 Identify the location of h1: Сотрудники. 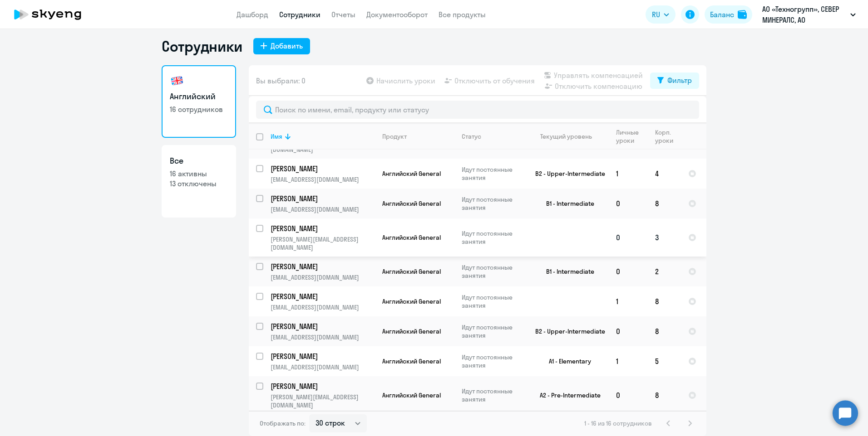
(202, 46).